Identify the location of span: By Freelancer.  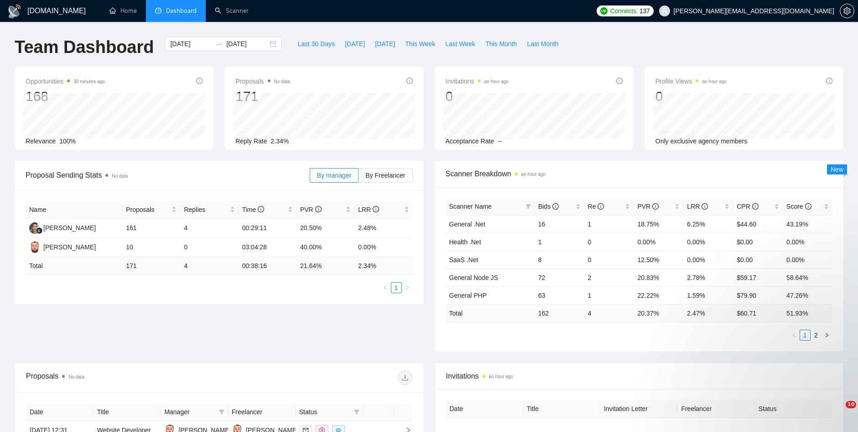
(385, 175).